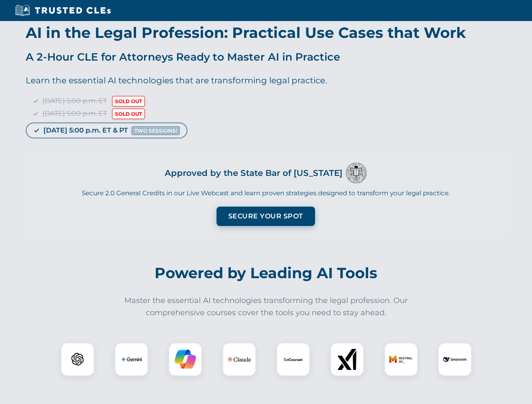 This screenshot has width=532, height=404. I want to click on div: DeepSeek, so click(455, 359).